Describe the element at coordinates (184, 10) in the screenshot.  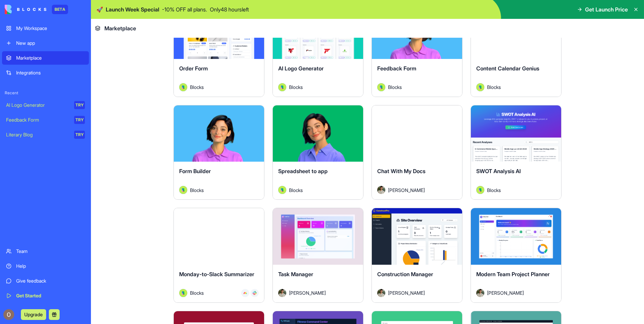
I see `p: - 10 % OFF all plans.` at that location.